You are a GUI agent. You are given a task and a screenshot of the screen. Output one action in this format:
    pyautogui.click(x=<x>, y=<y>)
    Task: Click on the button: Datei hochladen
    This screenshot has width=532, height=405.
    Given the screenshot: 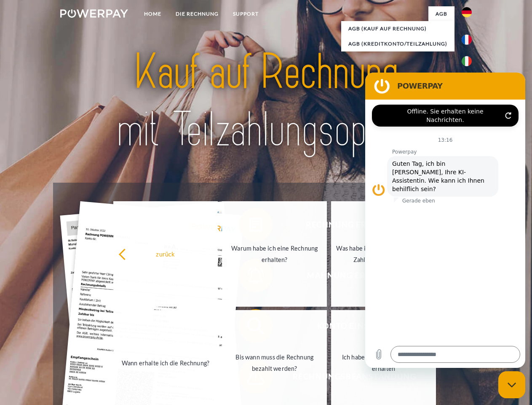 What is the action you would take?
    pyautogui.click(x=13, y=282)
    